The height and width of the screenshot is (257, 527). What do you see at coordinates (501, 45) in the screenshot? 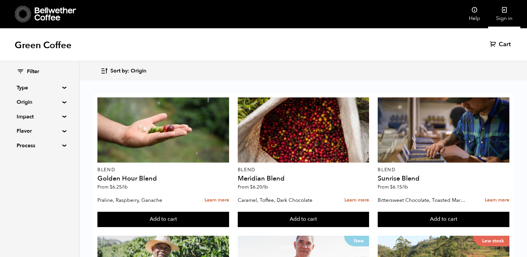
I see `a: Cart` at bounding box center [501, 45].